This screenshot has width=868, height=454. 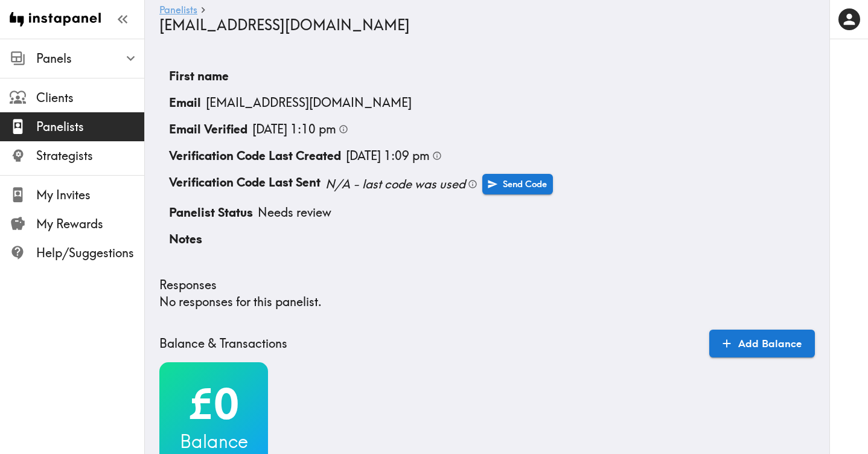 I want to click on h5: Balance & Transactions, so click(x=223, y=343).